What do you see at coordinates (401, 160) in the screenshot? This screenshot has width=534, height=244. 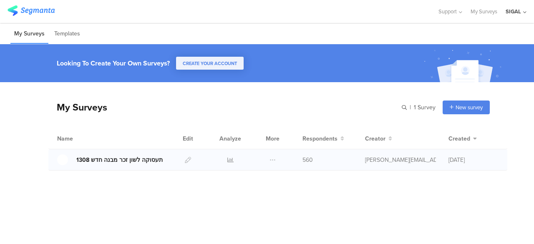 I see `div: sigal@lgbt.org.il` at bounding box center [401, 160].